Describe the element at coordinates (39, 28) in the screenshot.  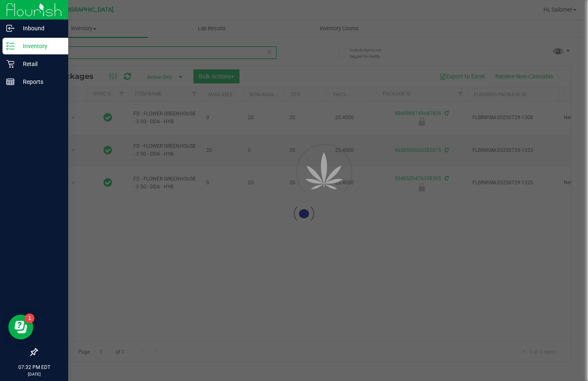
I see `p: Inbound` at that location.